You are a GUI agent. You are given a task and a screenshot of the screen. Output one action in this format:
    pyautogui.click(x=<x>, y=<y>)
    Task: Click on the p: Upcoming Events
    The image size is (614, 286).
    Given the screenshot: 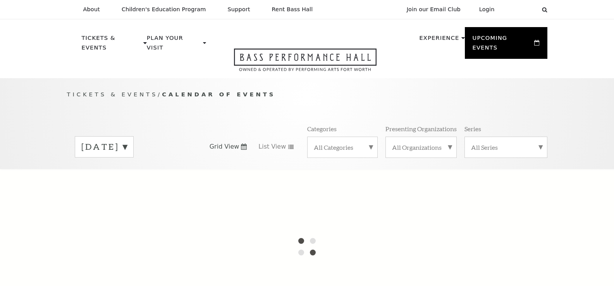 What is the action you would take?
    pyautogui.click(x=503, y=45)
    